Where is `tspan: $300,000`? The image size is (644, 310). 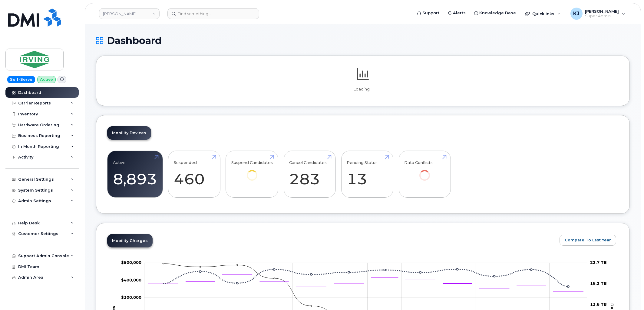
tspan: $300,000 is located at coordinates (131, 296).